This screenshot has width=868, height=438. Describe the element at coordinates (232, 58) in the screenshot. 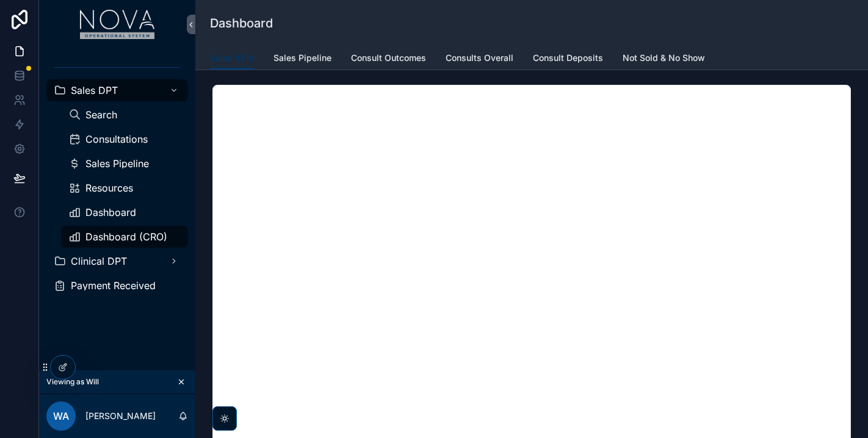

I see `span: Sales KPIs` at that location.